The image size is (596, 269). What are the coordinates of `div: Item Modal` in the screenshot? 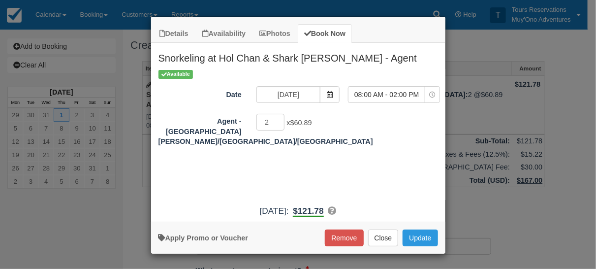 It's located at (298, 129).